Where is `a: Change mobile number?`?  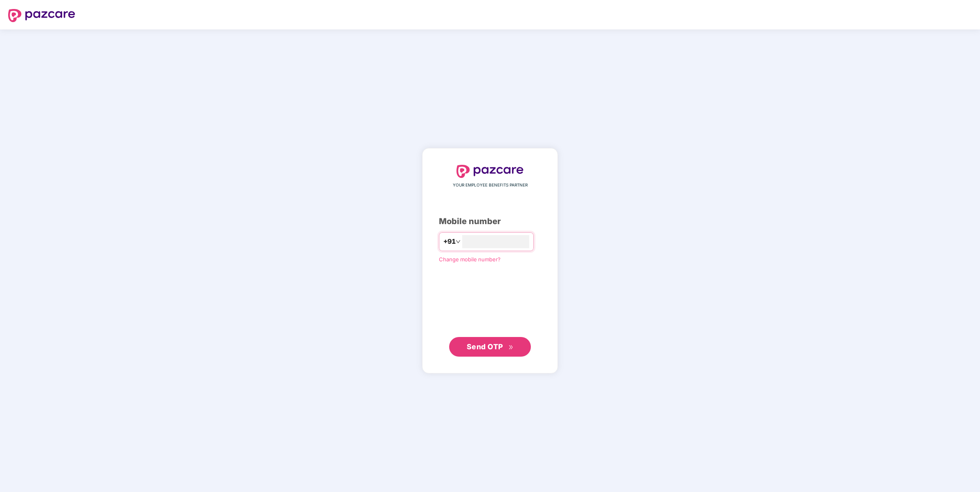
a: Change mobile number? is located at coordinates (469, 259).